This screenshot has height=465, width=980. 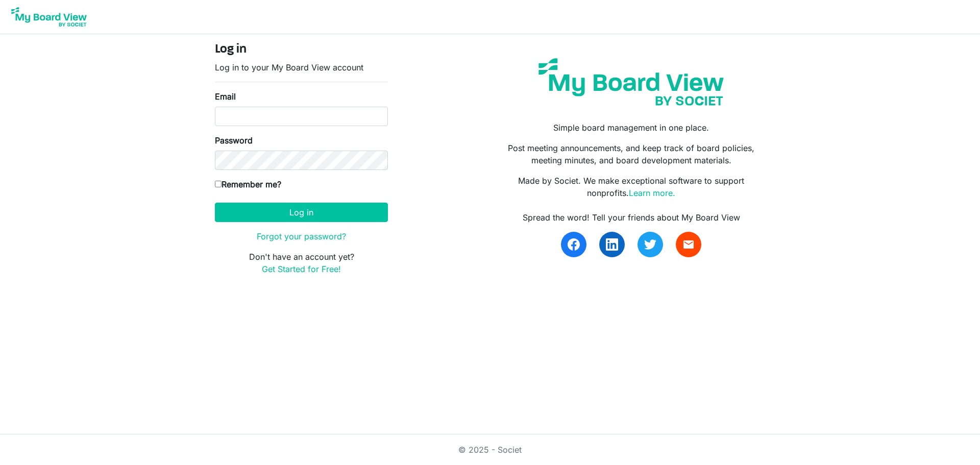 What do you see at coordinates (301, 236) in the screenshot?
I see `a: Forgot your password?` at bounding box center [301, 236].